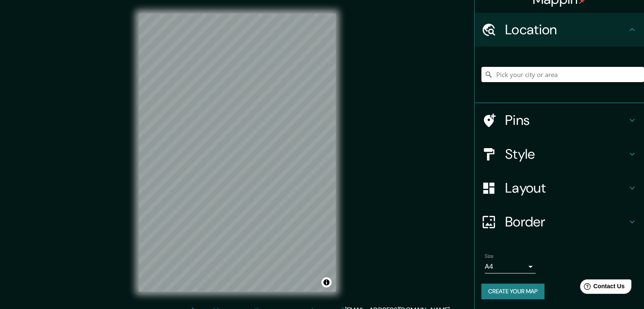 This screenshot has height=309, width=644. I want to click on div: Layout, so click(560, 188).